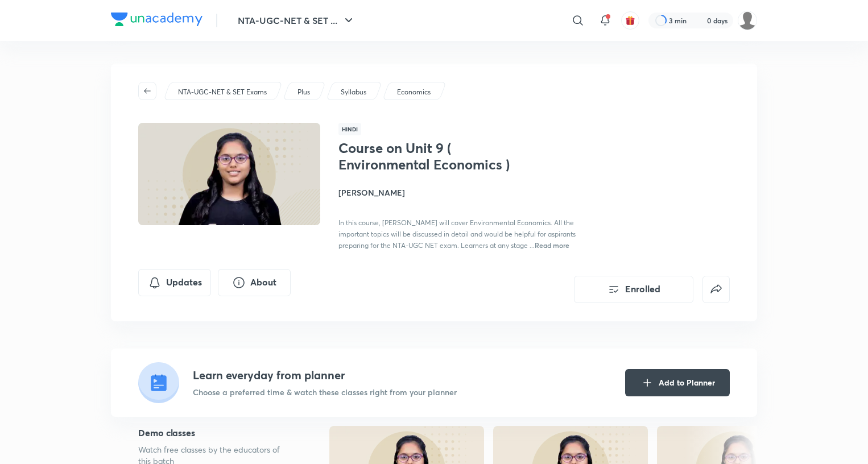 This screenshot has height=464, width=868. I want to click on button: false, so click(716, 290).